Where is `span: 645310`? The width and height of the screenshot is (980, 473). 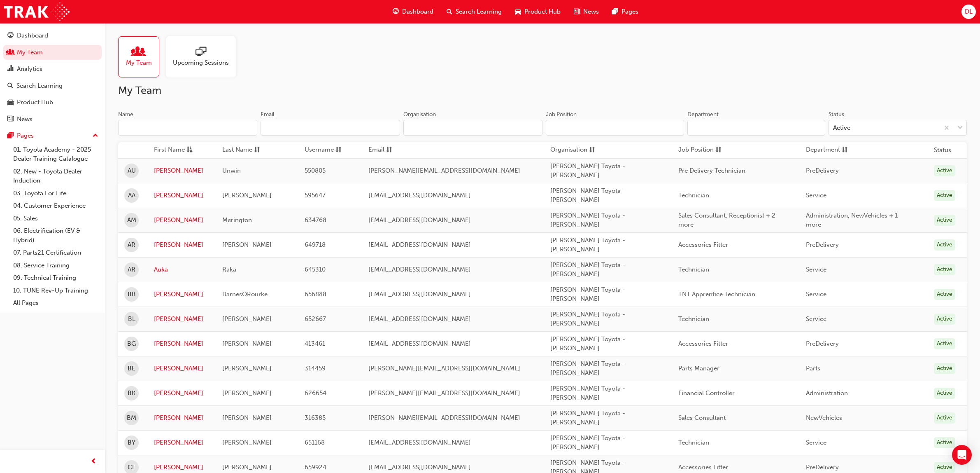
span: 645310 is located at coordinates (315, 270).